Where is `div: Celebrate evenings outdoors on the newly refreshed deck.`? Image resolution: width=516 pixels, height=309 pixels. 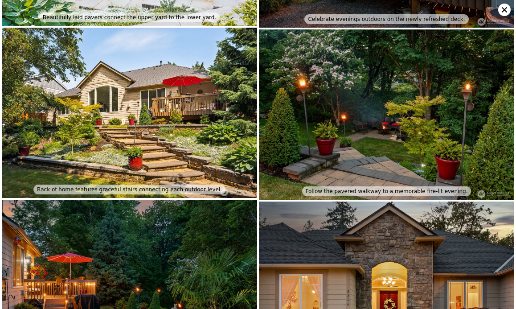
div: Celebrate evenings outdoors on the newly refreshed deck. is located at coordinates (386, 19).